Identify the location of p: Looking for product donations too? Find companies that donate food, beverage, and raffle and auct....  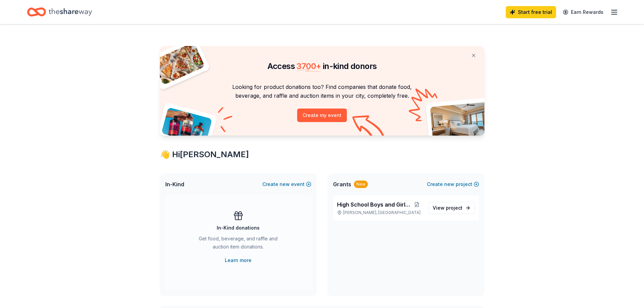
(322, 92).